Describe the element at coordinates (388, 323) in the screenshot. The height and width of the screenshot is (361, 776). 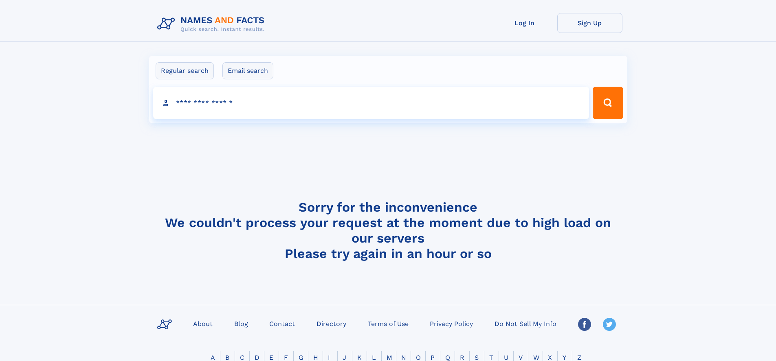
I see `a: Terms of Use` at that location.